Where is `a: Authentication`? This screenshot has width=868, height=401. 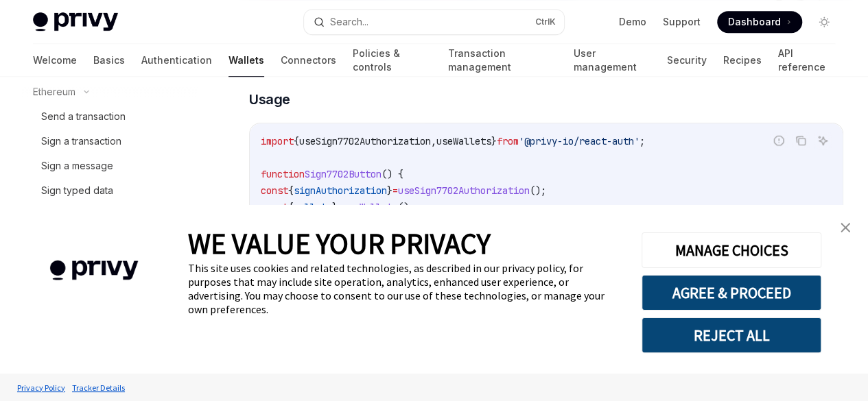 a: Authentication is located at coordinates (177, 60).